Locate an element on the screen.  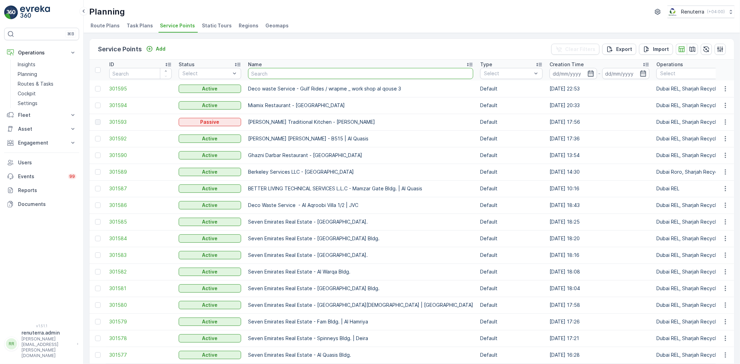
p: Passive is located at coordinates (210, 122).